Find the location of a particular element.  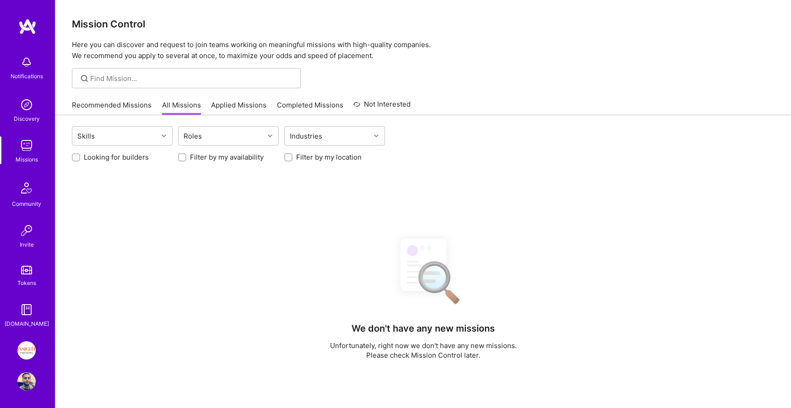

img: teamwork is located at coordinates (27, 146).